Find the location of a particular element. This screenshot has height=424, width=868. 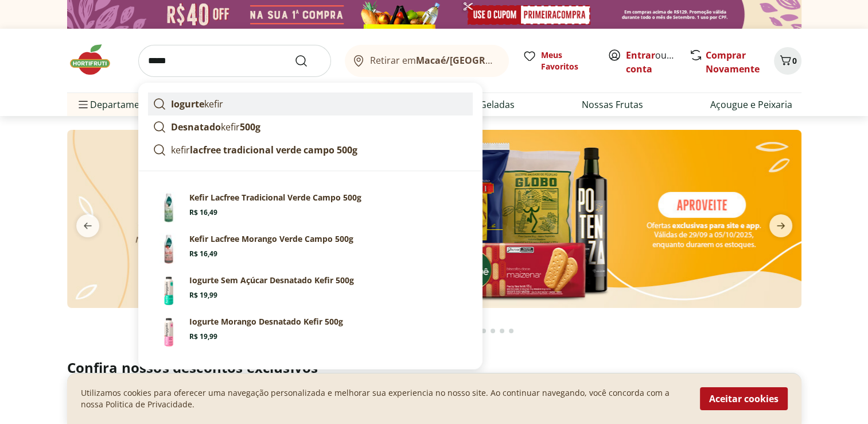

strong: lacfree tradicional verde campo 500g is located at coordinates (273, 150).